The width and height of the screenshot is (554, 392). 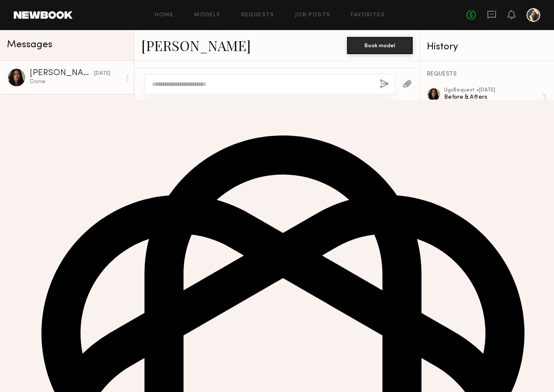 I want to click on div: REQUESTS, so click(x=487, y=75).